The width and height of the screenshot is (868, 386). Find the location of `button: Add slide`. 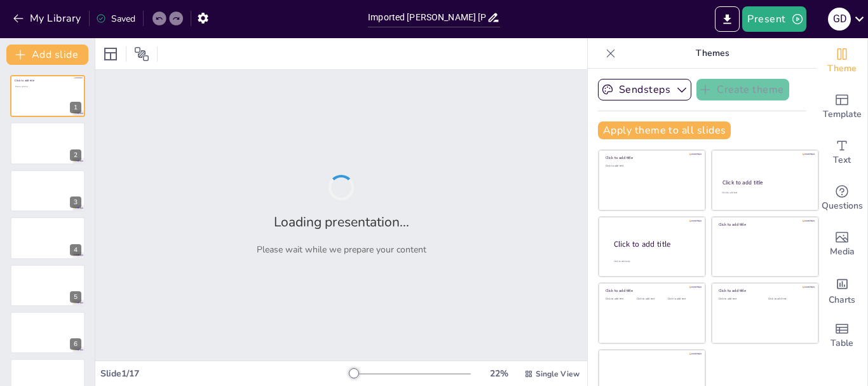

button: Add slide is located at coordinates (47, 55).